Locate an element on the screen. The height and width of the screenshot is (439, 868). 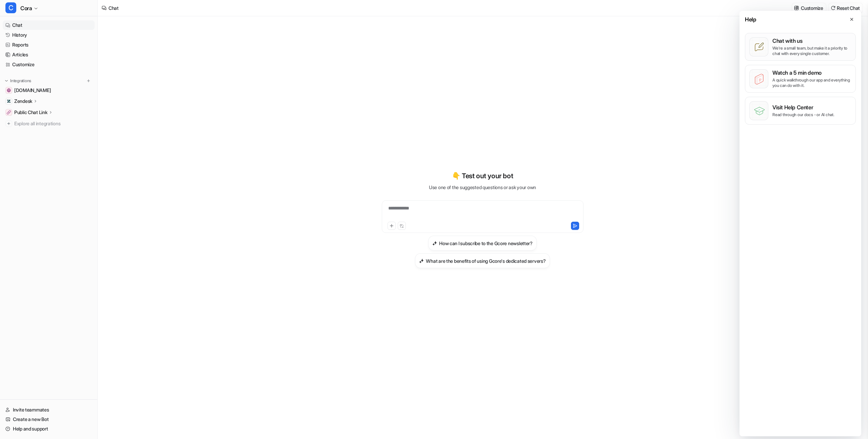
span: Explore all integrations is located at coordinates (53, 123).